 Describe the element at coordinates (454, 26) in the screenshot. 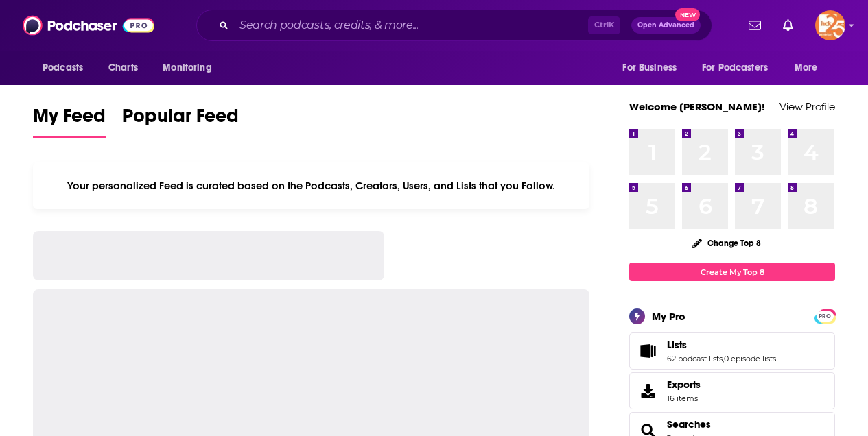

I see `div: Search podcasts, credits, & more...` at that location.